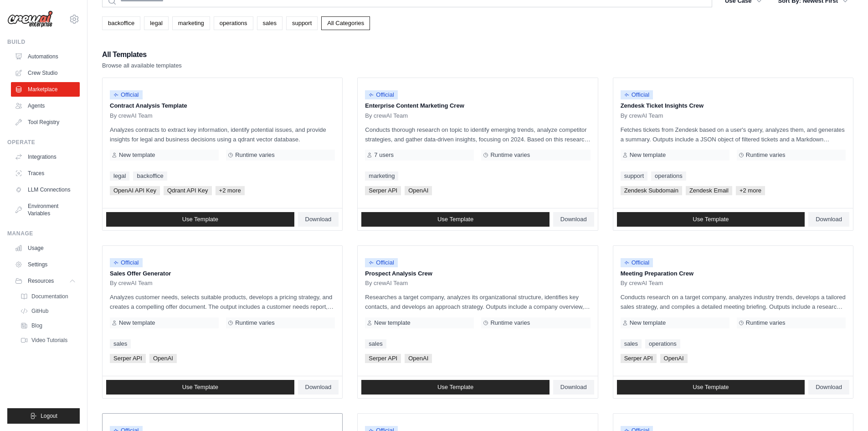 This screenshot has height=431, width=868. Describe the element at coordinates (45, 248) in the screenshot. I see `a: Usage` at that location.